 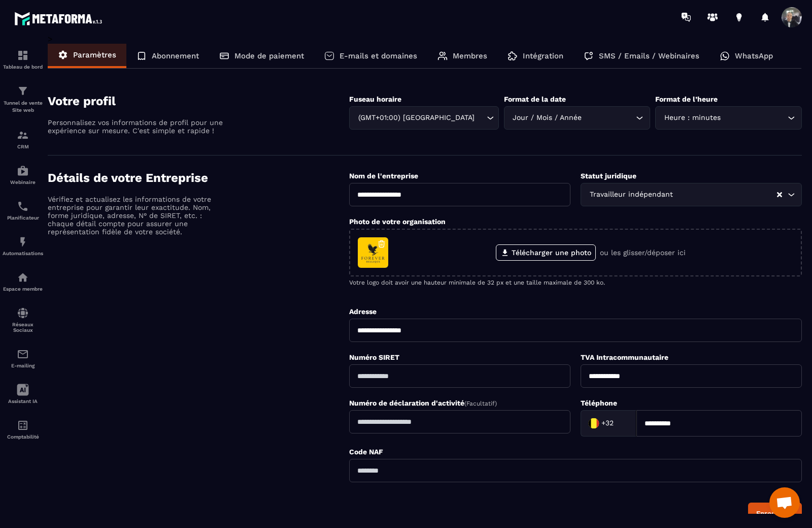 I want to click on label: Format de l’heure, so click(x=687, y=99).